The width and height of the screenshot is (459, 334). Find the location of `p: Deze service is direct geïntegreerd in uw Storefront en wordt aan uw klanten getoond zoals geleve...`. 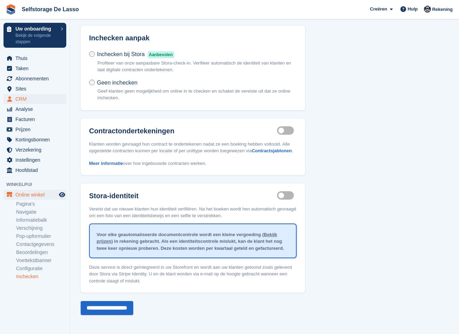

p: Deze service is direct geïntegreerd in uw Storefront en wordt aan uw klanten getoond zoals geleve... is located at coordinates (193, 272).